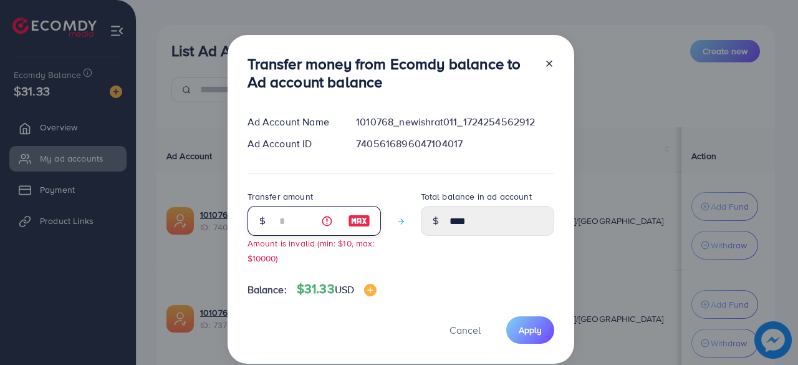 Image resolution: width=798 pixels, height=365 pixels. What do you see at coordinates (337, 289) in the screenshot?
I see `h4: $31.33` at bounding box center [337, 289].